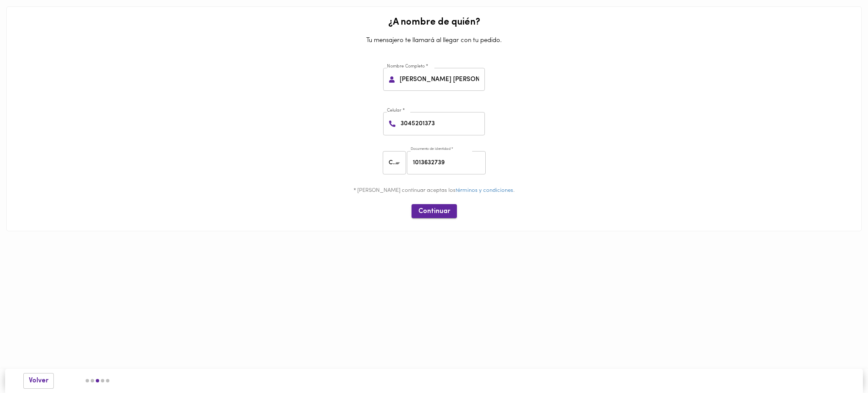 The image size is (868, 393). I want to click on a: términos y condiciones, so click(485, 190).